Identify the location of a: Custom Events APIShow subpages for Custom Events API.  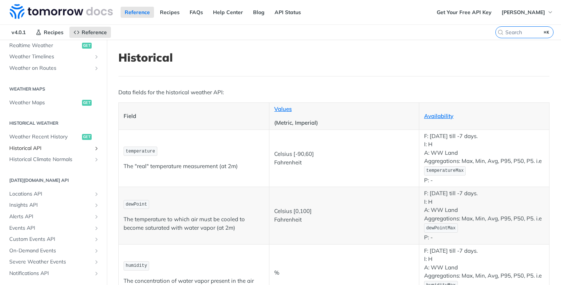
(53, 239).